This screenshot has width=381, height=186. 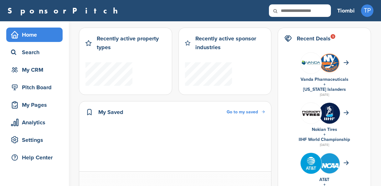 What do you see at coordinates (36, 70) in the screenshot?
I see `div: My CRM` at bounding box center [36, 70].